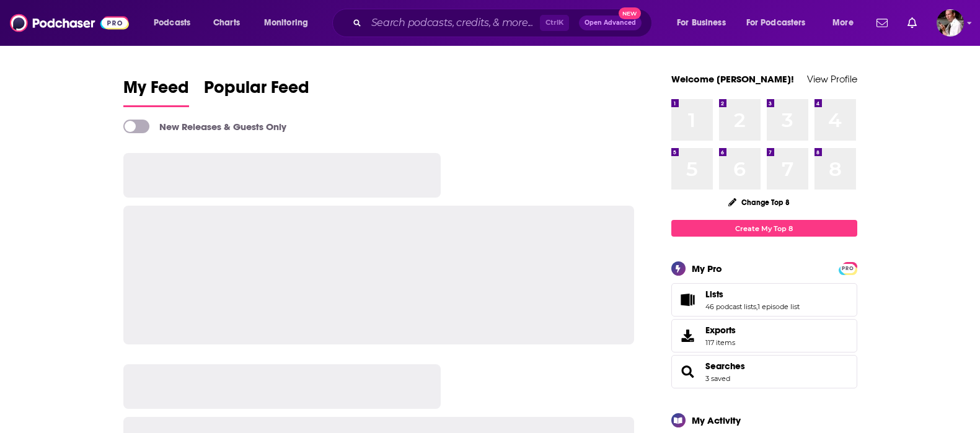 The height and width of the screenshot is (433, 980). I want to click on input: Search podcasts, credits, & more..., so click(454, 23).